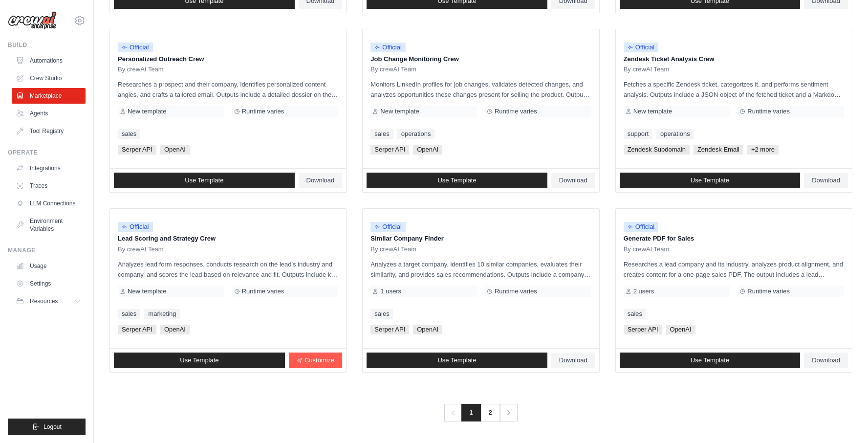  What do you see at coordinates (43, 301) in the screenshot?
I see `span: Resources` at bounding box center [43, 301].